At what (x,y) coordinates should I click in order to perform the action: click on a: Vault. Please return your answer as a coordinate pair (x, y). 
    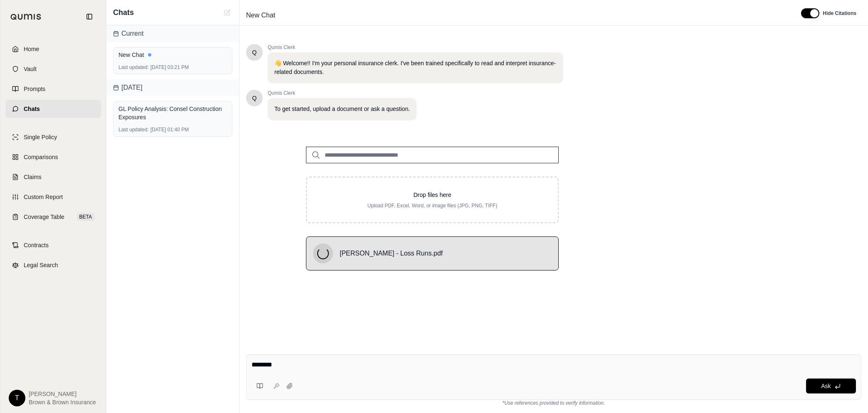
    Looking at the image, I should click on (53, 69).